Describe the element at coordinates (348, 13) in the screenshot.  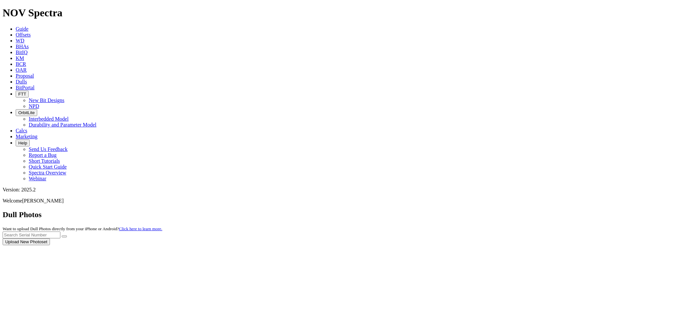
I see `h1: NOV Spectra` at that location.